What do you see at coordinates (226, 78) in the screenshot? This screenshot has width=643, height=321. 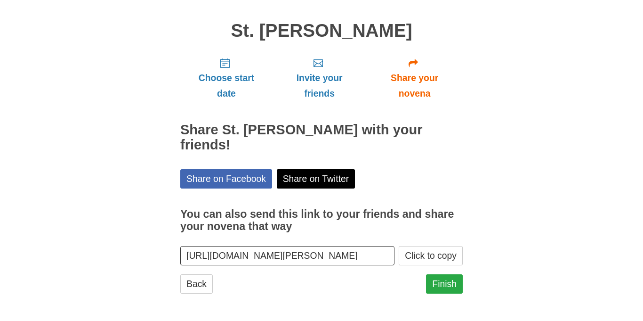 I see `a: Choose start date` at bounding box center [226, 78].